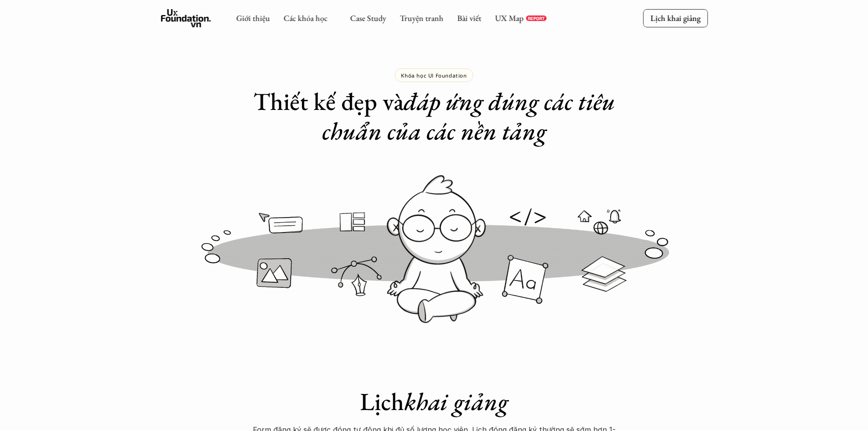  I want to click on h1: Thiết kế đẹp và, so click(435, 117).